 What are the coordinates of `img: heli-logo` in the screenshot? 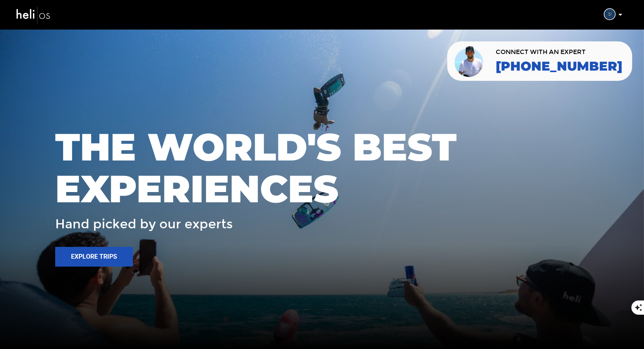 It's located at (34, 15).